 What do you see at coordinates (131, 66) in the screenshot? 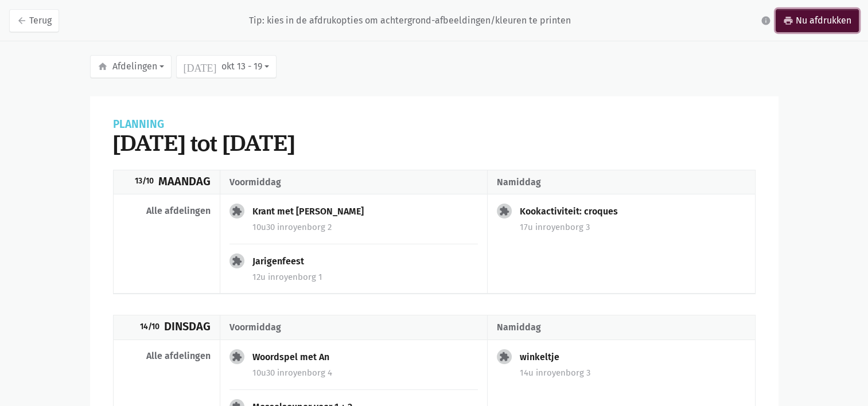
I see `button: Afdelingen` at bounding box center [131, 66].